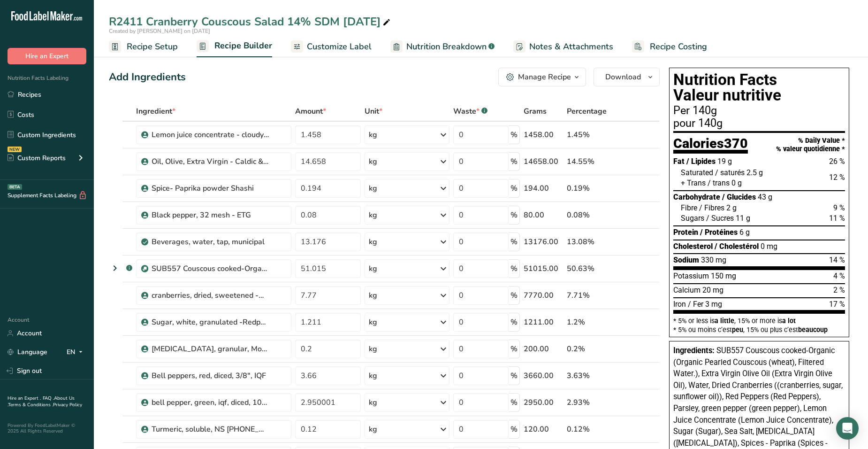 The image size is (868, 449). I want to click on div: Manage Recipe, so click(544, 77).